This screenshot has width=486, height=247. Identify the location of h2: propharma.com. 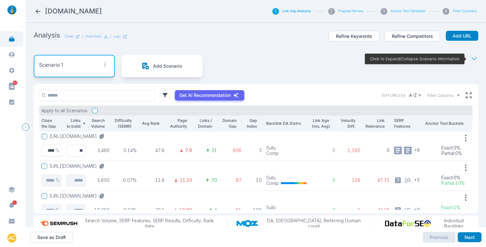
(73, 11).